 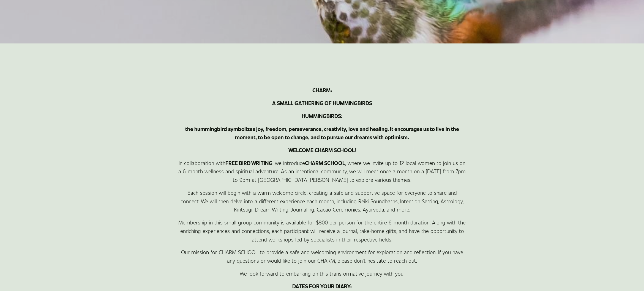 I want to click on p: Our mission for CHARM SCHOOL to provide a safe and welcoming environment for exploration and refl..., so click(x=322, y=256).